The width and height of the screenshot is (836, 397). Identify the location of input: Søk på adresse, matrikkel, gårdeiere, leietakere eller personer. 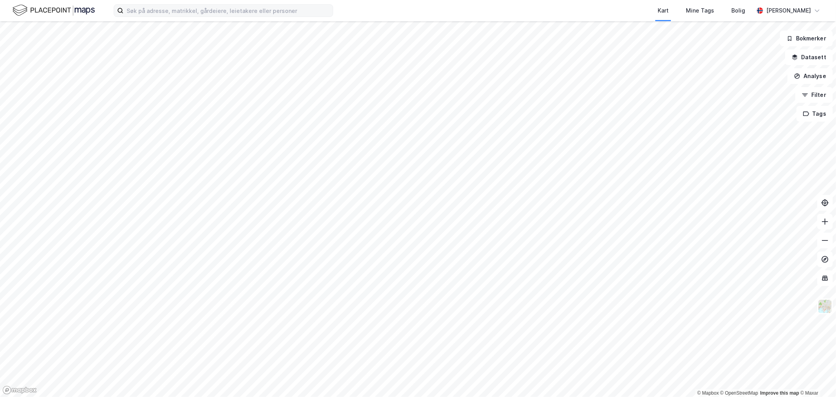
(228, 11).